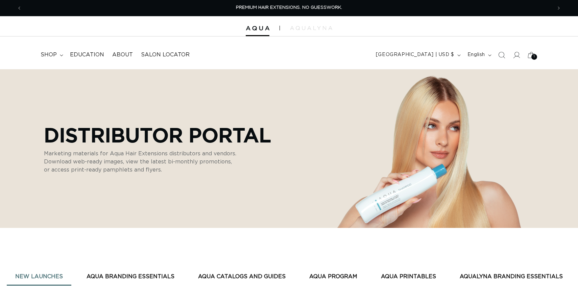 Image resolution: width=578 pixels, height=287 pixels. I want to click on summary: shop, so click(51, 55).